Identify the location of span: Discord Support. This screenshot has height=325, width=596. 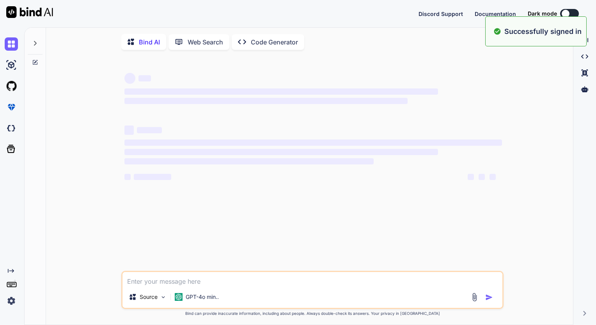
(441, 14).